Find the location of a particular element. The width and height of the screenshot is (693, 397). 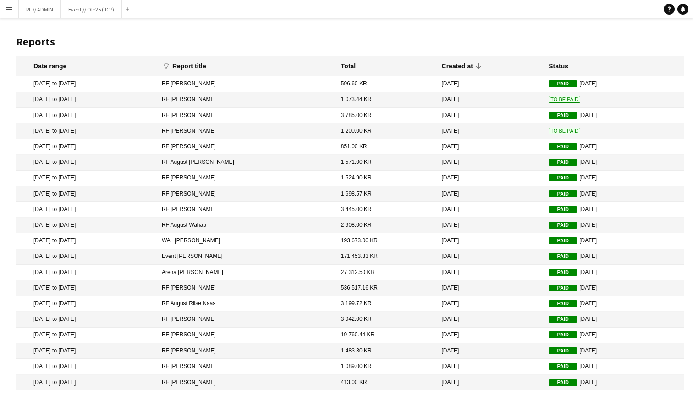

mat-cell: 3 942.00 KR is located at coordinates (387, 319).